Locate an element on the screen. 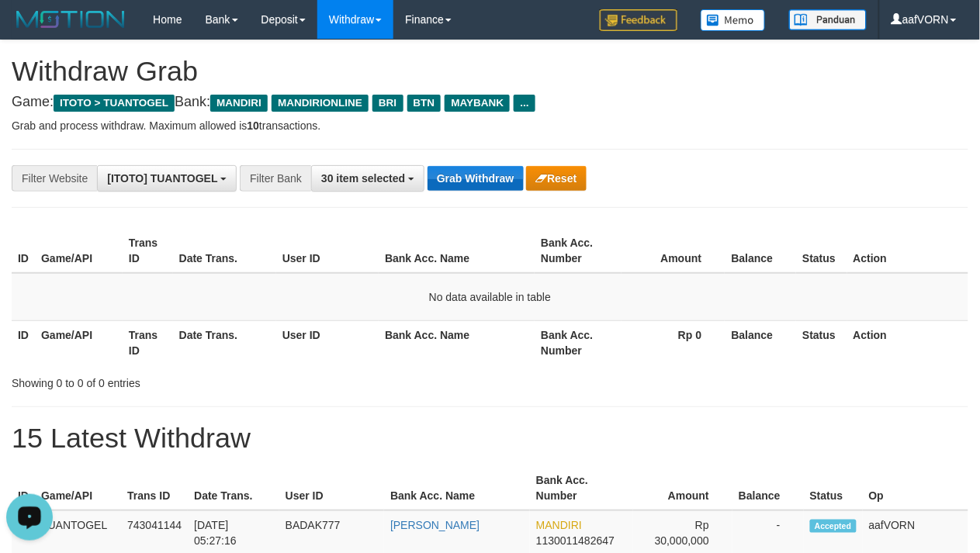 Image resolution: width=980 pixels, height=553 pixels. h1: Withdraw Grab is located at coordinates (490, 71).